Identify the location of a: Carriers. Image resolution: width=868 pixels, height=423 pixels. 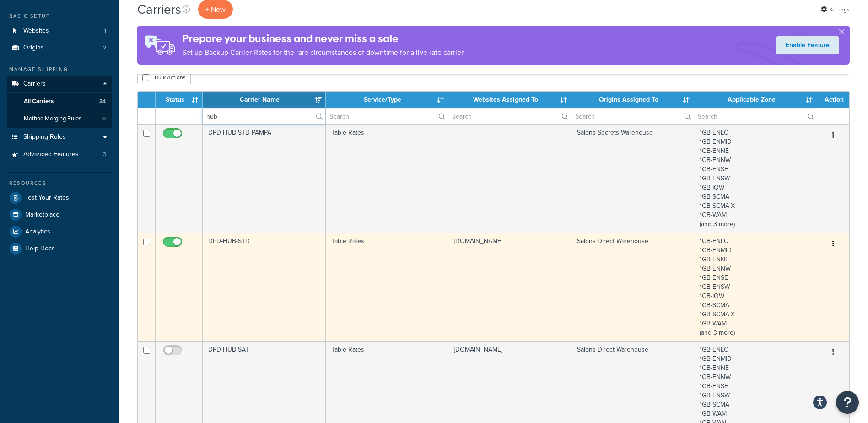
(59, 83).